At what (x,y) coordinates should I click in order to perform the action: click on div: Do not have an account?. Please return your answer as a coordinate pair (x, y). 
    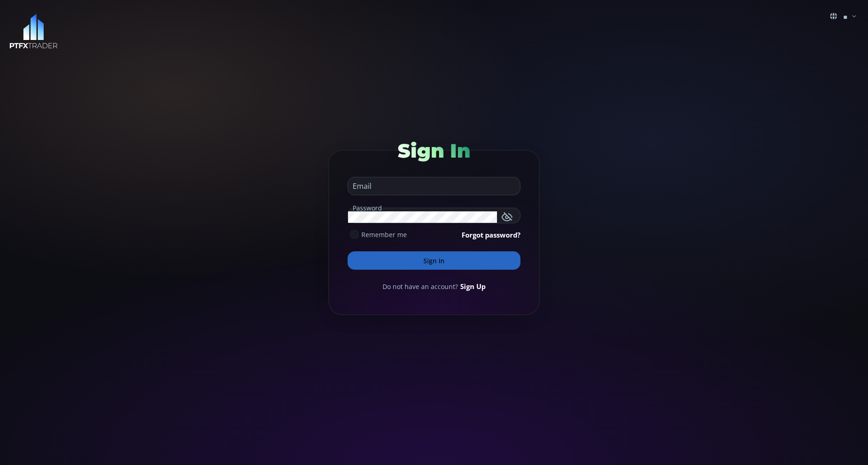
    Looking at the image, I should click on (434, 286).